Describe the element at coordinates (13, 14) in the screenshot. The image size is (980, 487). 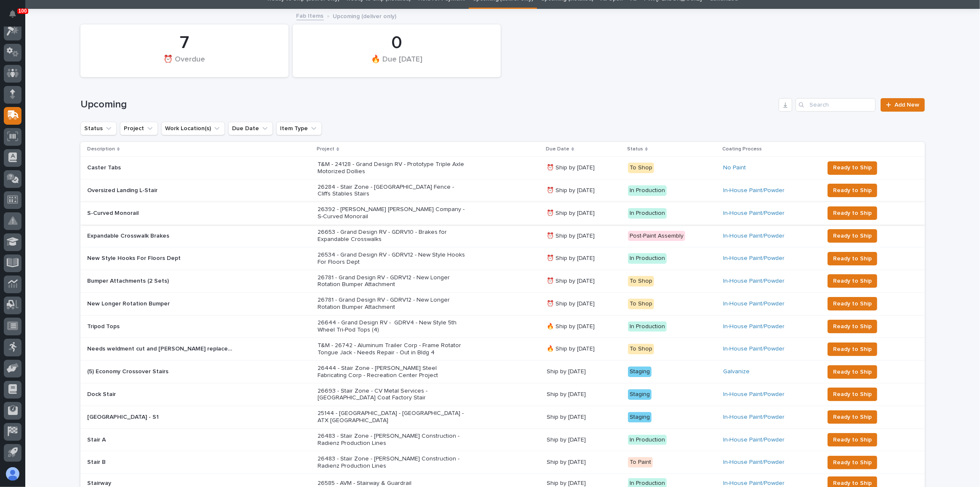
I see `button: Notifications` at that location.